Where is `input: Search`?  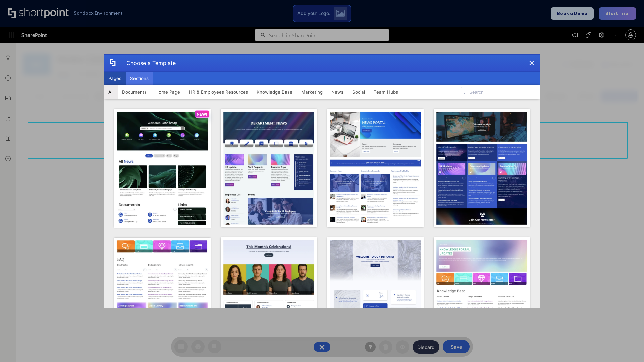 input: Search is located at coordinates (499, 92).